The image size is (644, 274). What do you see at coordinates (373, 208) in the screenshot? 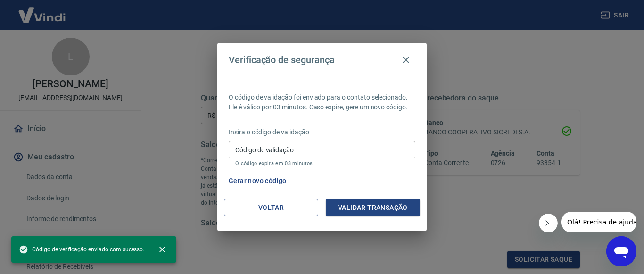
I see `button: Validar transação` at bounding box center [373, 208].